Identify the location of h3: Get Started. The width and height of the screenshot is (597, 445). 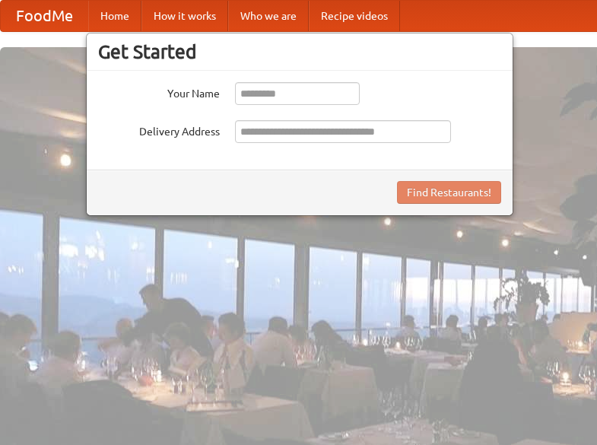
(300, 52).